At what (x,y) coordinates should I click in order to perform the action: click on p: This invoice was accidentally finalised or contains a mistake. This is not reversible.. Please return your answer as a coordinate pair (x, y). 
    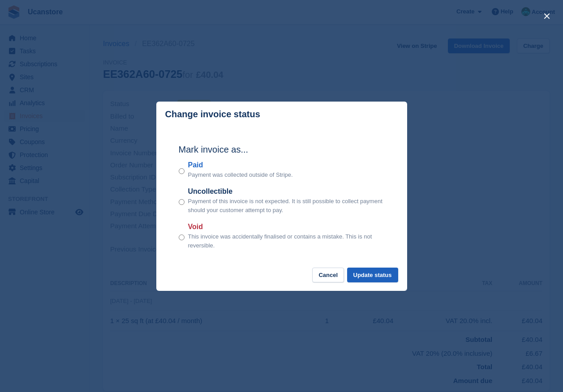
    Looking at the image, I should click on (286, 241).